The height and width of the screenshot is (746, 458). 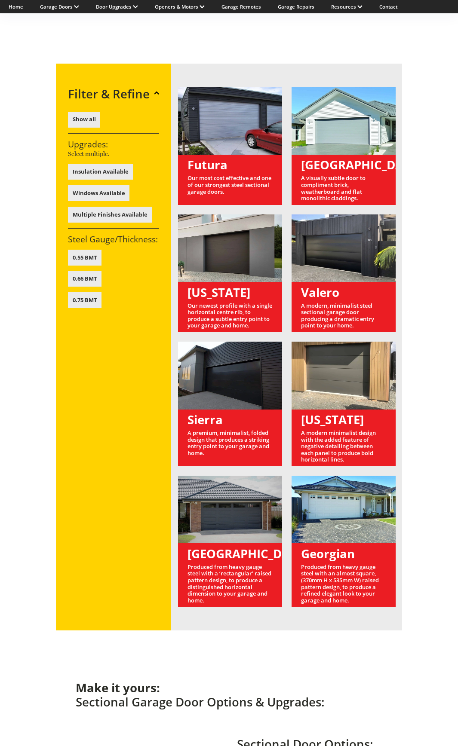 I want to click on a: Resources, so click(x=346, y=6).